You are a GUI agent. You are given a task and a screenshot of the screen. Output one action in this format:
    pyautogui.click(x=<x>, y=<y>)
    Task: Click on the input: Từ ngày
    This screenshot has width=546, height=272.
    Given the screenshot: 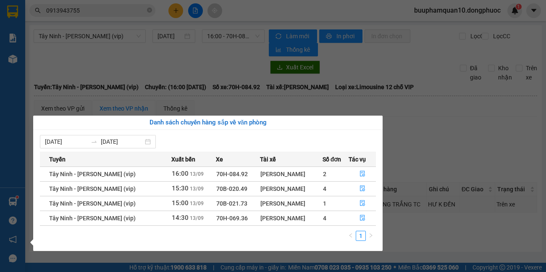 What is the action you would take?
    pyautogui.click(x=66, y=141)
    